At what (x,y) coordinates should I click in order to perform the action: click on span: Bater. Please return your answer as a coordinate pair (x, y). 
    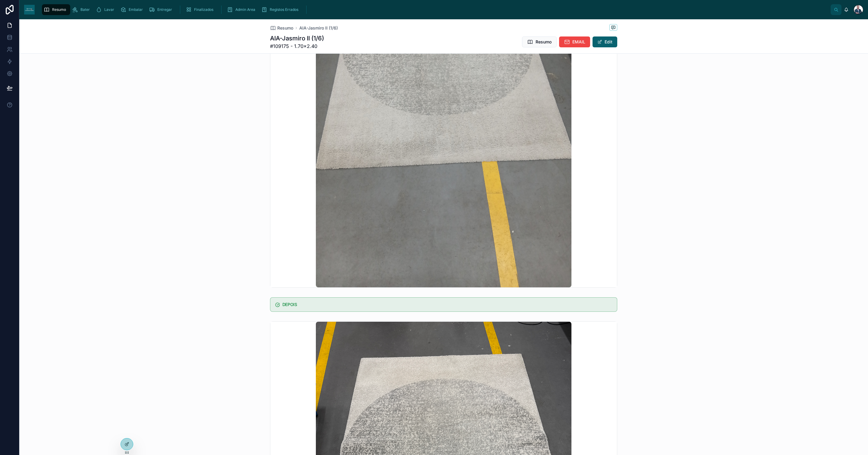
    Looking at the image, I should click on (85, 10).